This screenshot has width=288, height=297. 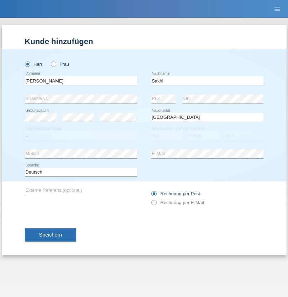 I want to click on h1: Kunde hinzufügen, so click(x=144, y=41).